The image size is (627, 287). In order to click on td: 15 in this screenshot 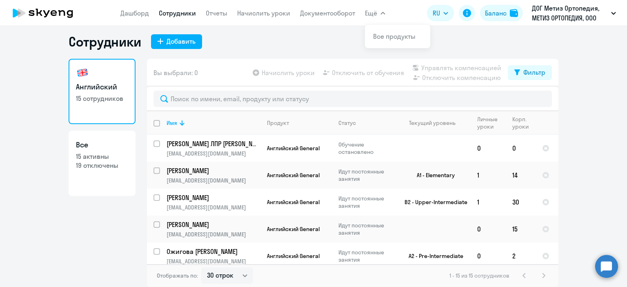, I will do `click(521, 229)`.